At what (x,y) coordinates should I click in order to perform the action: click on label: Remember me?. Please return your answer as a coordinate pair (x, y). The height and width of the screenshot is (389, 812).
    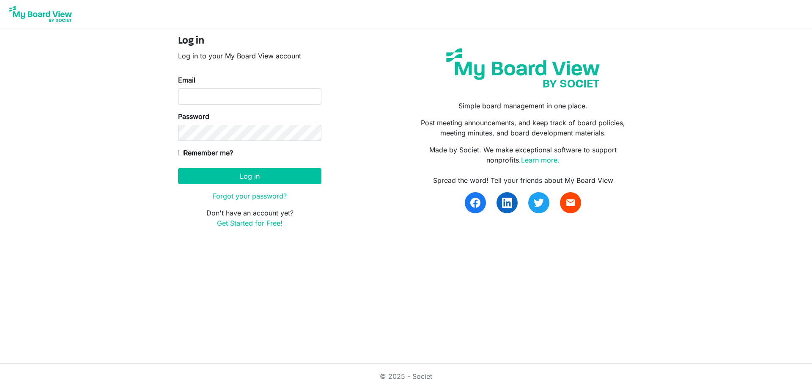
    Looking at the image, I should click on (206, 153).